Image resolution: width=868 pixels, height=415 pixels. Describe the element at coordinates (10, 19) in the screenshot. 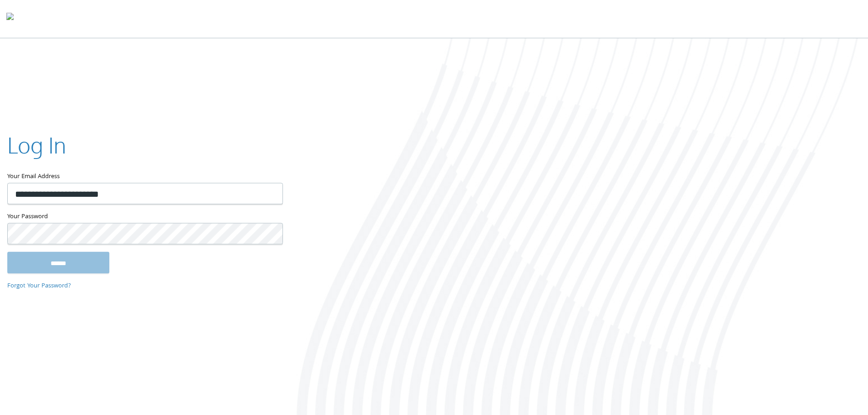

I see `img: todyl-logo-dark.svg` at that location.